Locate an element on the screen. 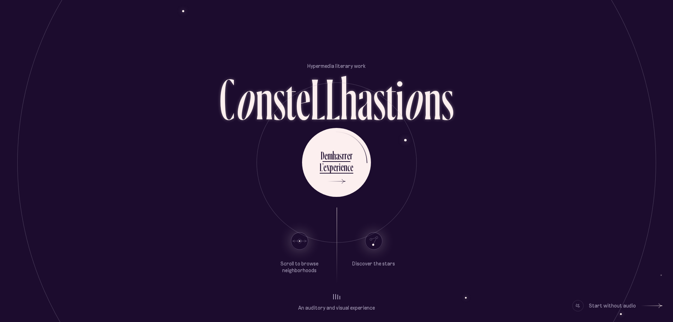  font: Scroll to browse neighborhoods is located at coordinates (299, 267).